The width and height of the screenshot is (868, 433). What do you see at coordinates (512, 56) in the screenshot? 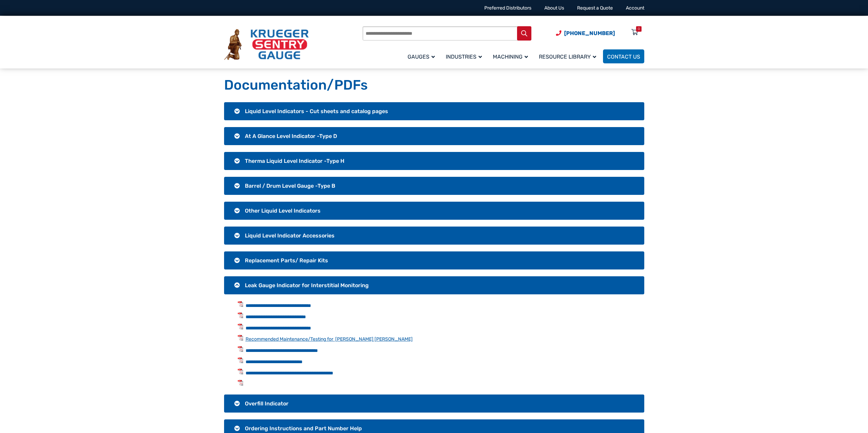
I see `a: Machining` at bounding box center [512, 56].